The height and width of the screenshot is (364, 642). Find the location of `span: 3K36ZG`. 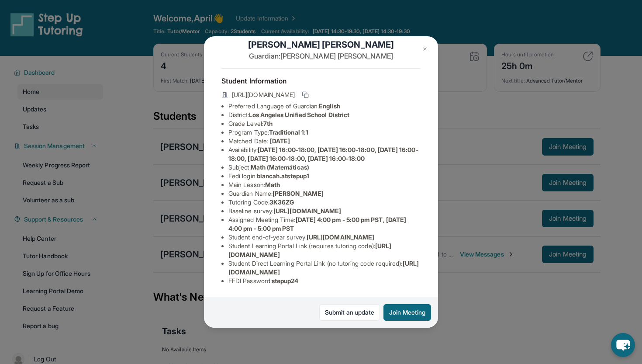

span: 3K36ZG is located at coordinates (281, 202).